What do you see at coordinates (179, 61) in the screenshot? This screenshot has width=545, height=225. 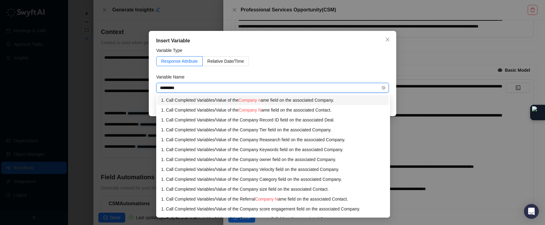 I see `span: Response Attribute` at bounding box center [179, 61].